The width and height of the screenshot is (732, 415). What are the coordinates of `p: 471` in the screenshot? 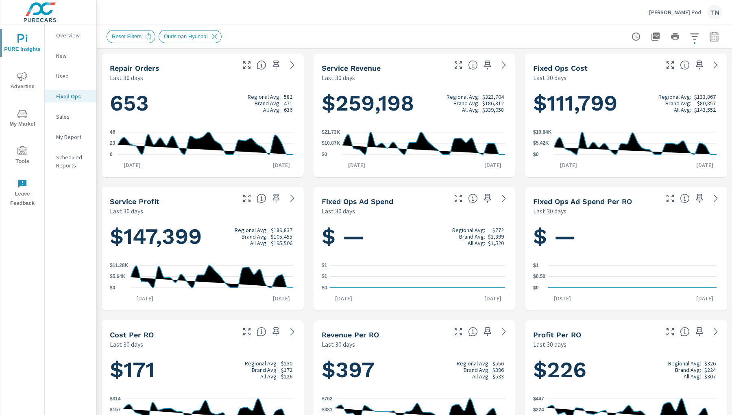 It's located at (288, 103).